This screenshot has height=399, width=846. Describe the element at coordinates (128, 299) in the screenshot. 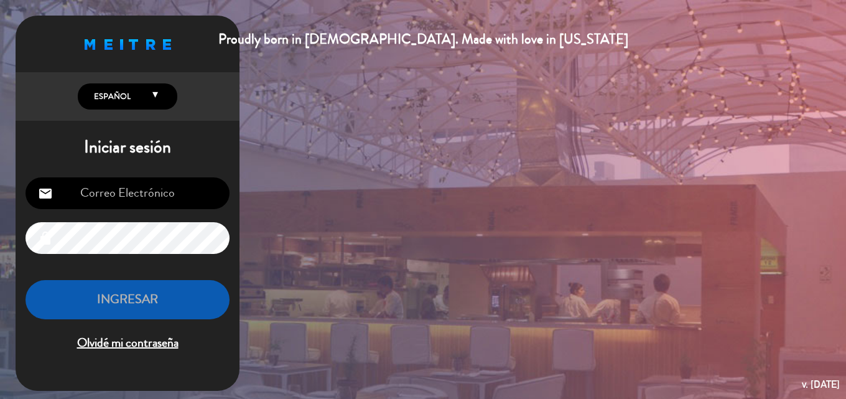

I see `button: INGRESAR` at that location.